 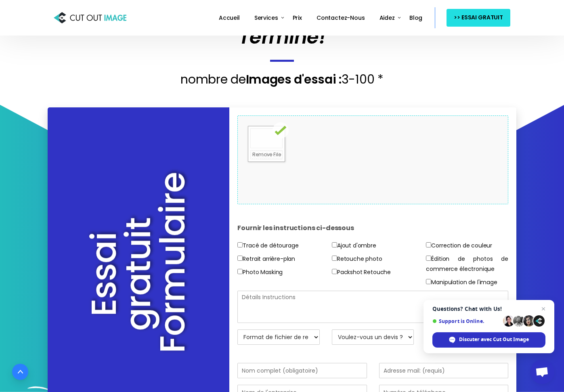 I want to click on a: Contactez-Nous, so click(x=341, y=18).